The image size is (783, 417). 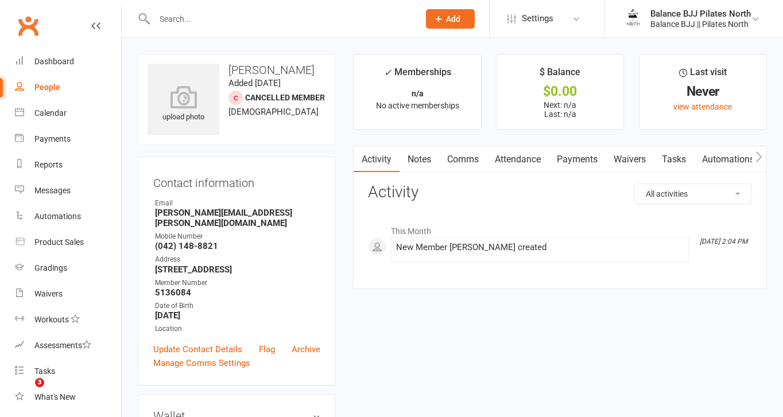 What do you see at coordinates (238, 259) in the screenshot?
I see `div: Address` at bounding box center [238, 259].